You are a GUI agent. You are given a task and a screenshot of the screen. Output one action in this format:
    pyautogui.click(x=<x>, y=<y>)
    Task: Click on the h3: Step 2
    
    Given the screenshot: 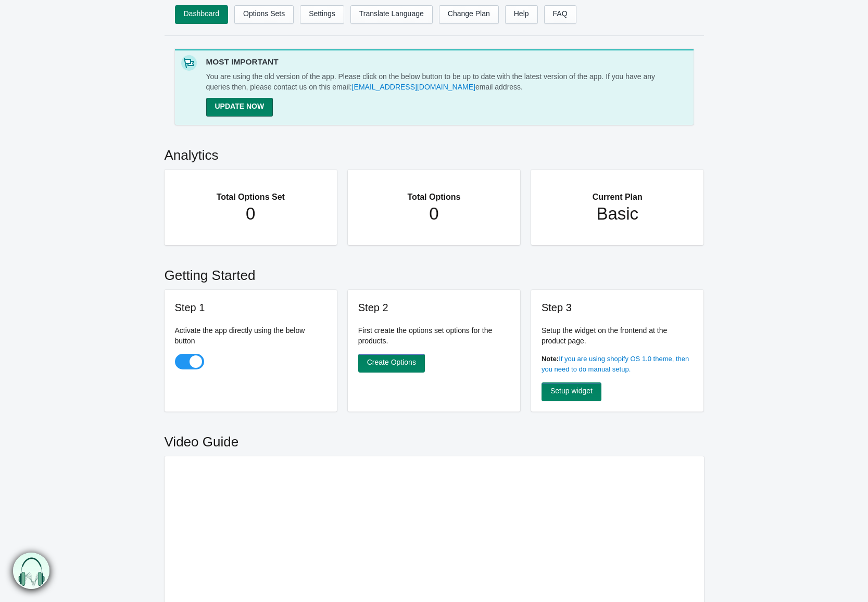 What is the action you would take?
    pyautogui.click(x=434, y=307)
    